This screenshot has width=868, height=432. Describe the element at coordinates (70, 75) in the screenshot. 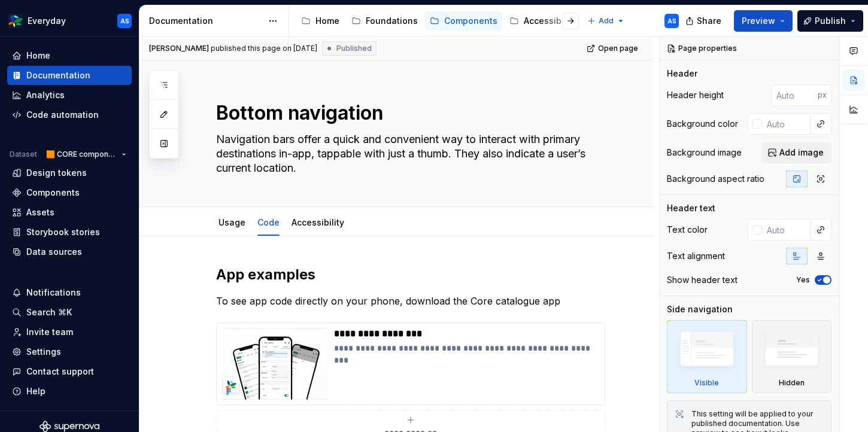

I see `a: Documentation` at that location.